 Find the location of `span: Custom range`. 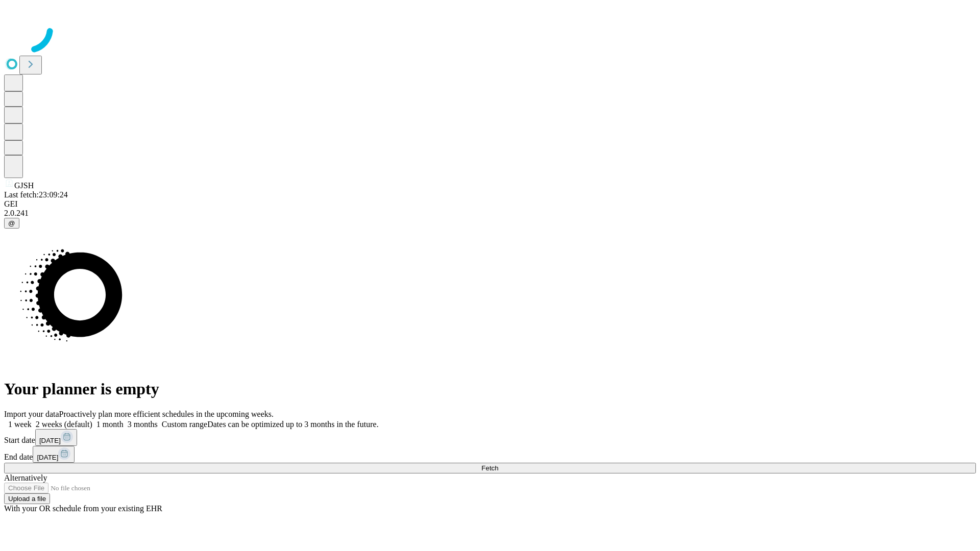

span: Custom range is located at coordinates (185, 424).